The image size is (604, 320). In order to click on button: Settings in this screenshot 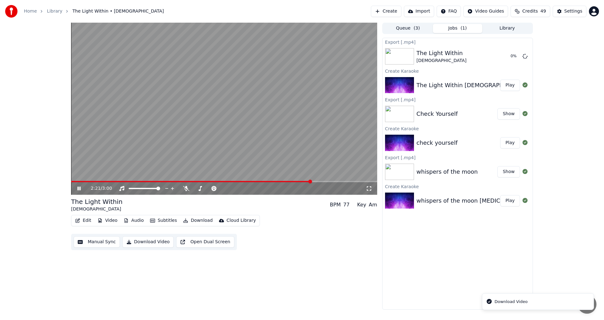, I will do `click(569, 11)`.